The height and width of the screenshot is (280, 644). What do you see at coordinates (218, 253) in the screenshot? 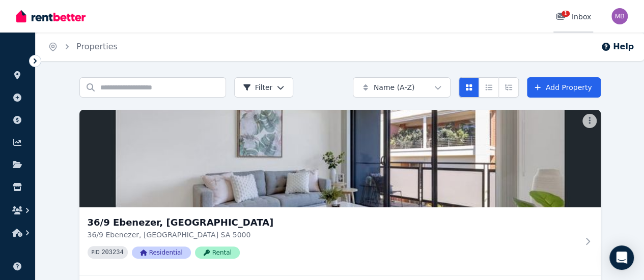
I see `span: Rental` at bounding box center [218, 253].